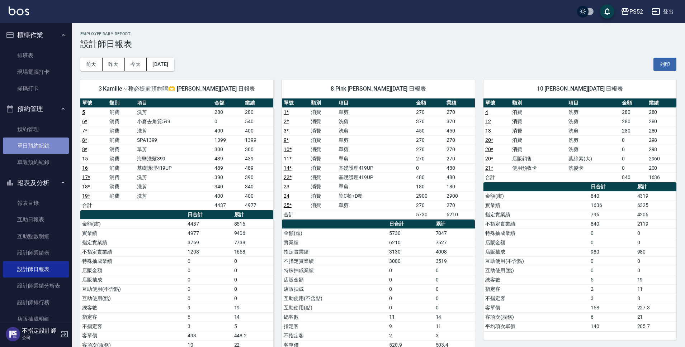 The image size is (685, 347). Describe the element at coordinates (661, 149) in the screenshot. I see `td: 298` at that location.